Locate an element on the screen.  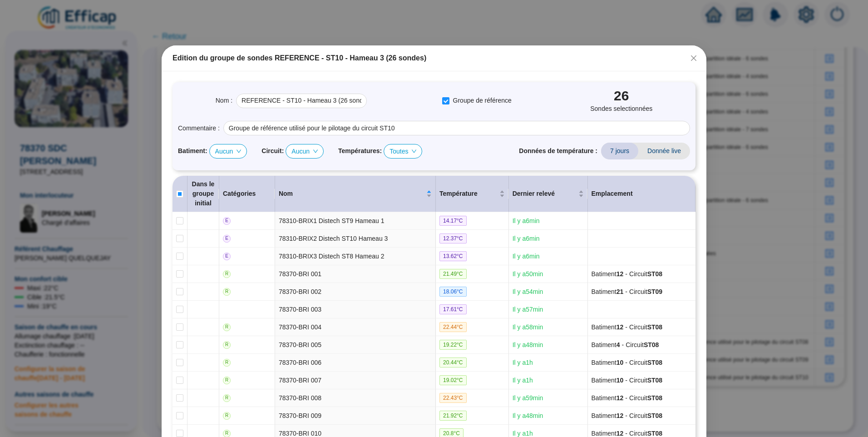
td: 78370-BRI 009 is located at coordinates (355, 416).